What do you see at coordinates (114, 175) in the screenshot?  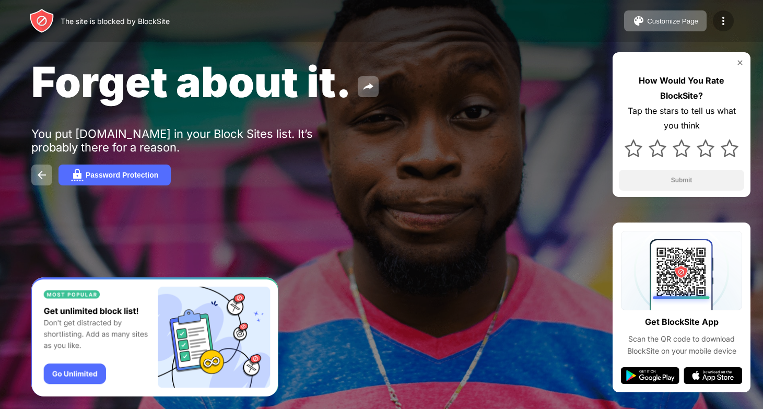 I see `button: Password Protection` at bounding box center [114, 175].